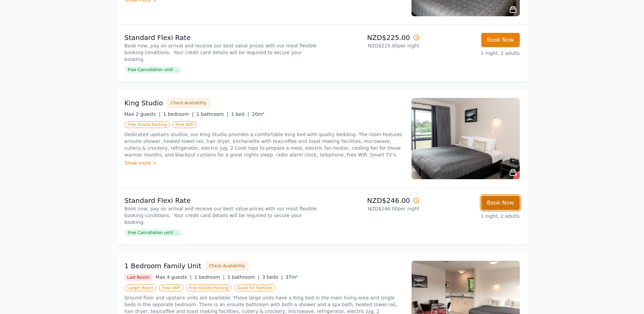  I want to click on span: Good for Families, so click(255, 288).